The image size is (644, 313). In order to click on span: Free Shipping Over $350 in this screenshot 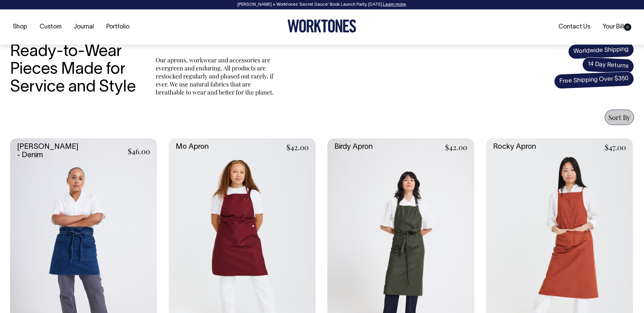, I will do `click(594, 80)`.